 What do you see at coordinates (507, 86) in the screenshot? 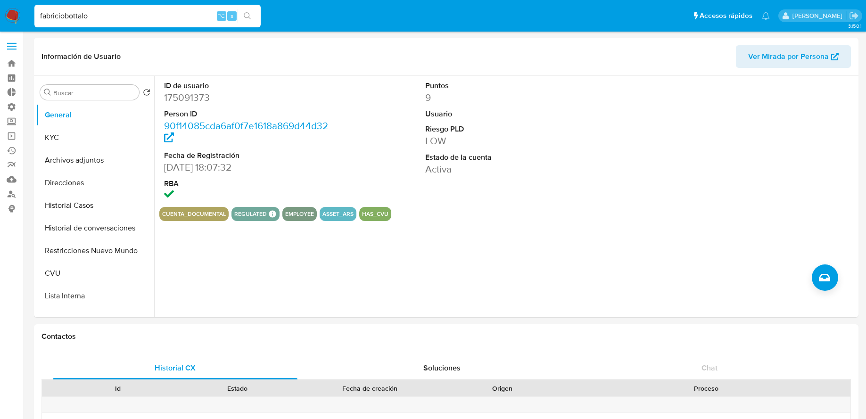
I see `dt: Puntos` at bounding box center [507, 86].